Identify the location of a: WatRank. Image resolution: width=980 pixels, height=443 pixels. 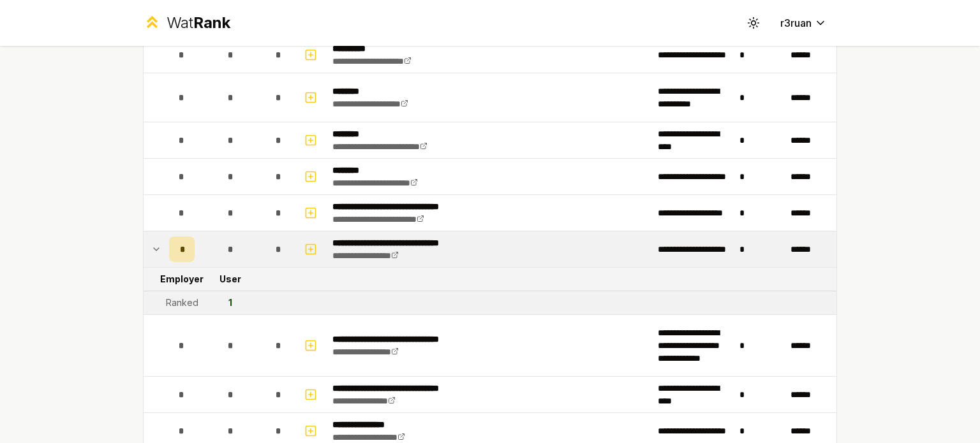
(186, 23).